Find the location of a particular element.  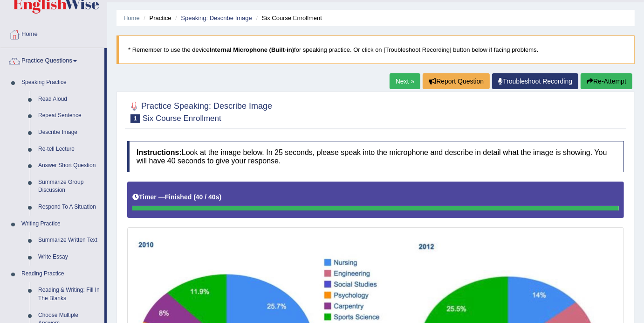

a: Re-tell Lecture is located at coordinates (69, 149).